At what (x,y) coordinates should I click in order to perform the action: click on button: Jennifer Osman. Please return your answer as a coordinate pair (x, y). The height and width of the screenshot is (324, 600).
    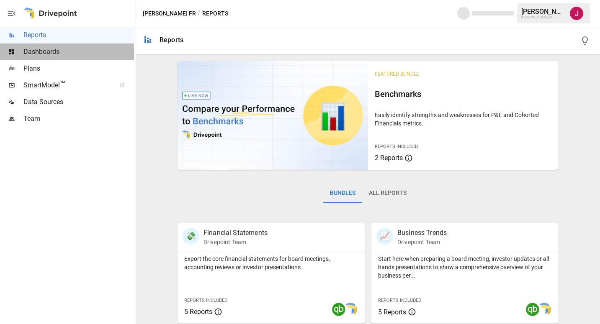
    Looking at the image, I should click on (577, 13).